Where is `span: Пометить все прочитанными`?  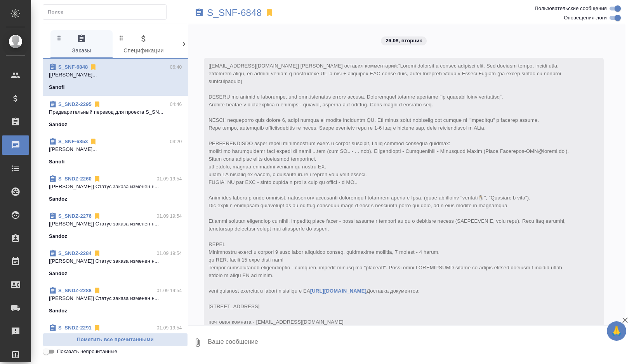
span: Пометить все прочитанными is located at coordinates (115, 339).